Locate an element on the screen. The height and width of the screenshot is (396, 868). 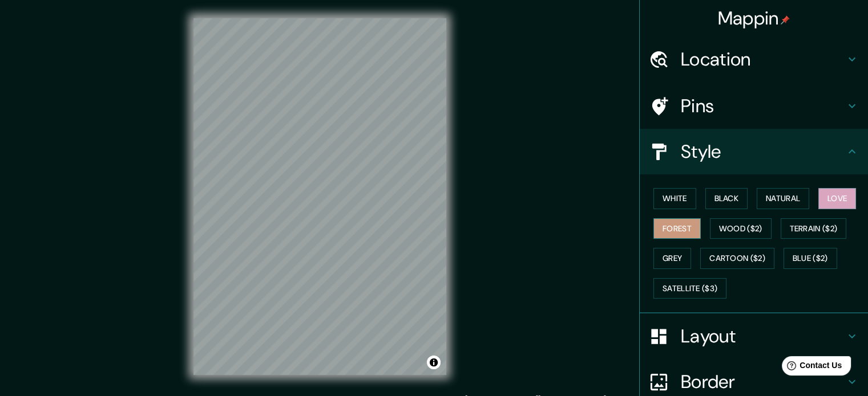
button: Grey is located at coordinates (672, 258).